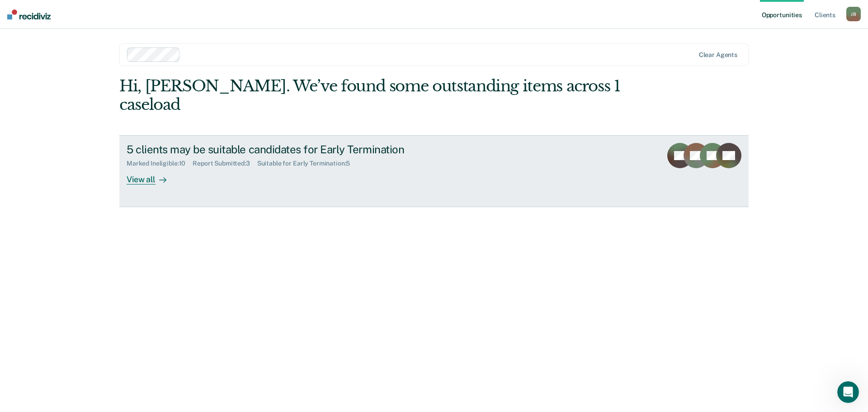  Describe the element at coordinates (854, 14) in the screenshot. I see `div: J B` at that location.